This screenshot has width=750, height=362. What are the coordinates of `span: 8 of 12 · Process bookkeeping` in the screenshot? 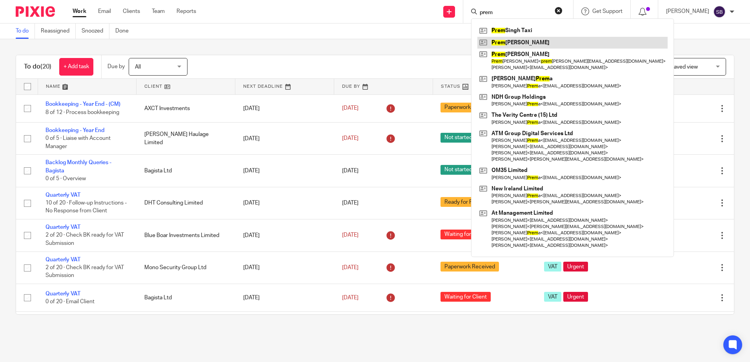 It's located at (82, 113).